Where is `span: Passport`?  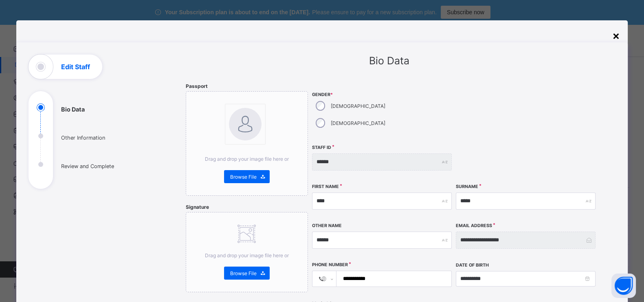 span: Passport is located at coordinates (197, 86).